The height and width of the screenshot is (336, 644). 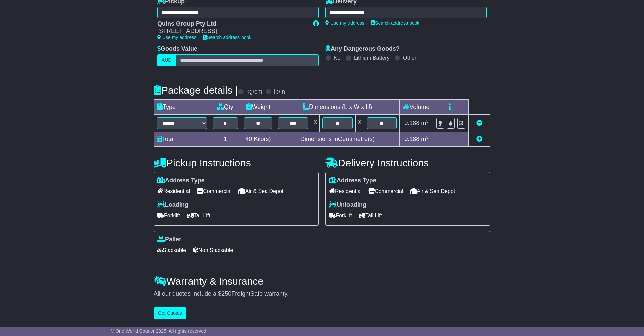 What do you see at coordinates (248, 139) in the screenshot?
I see `span: 40` at bounding box center [248, 139].